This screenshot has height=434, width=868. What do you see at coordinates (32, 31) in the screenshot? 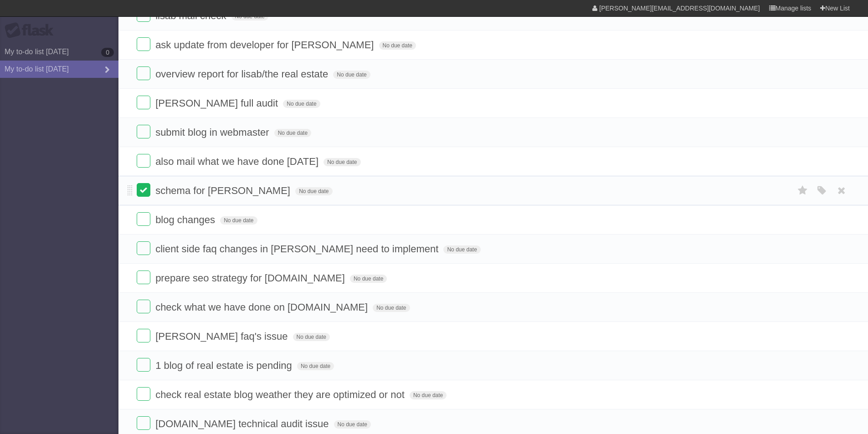
I see `div: Flask` at bounding box center [32, 31].